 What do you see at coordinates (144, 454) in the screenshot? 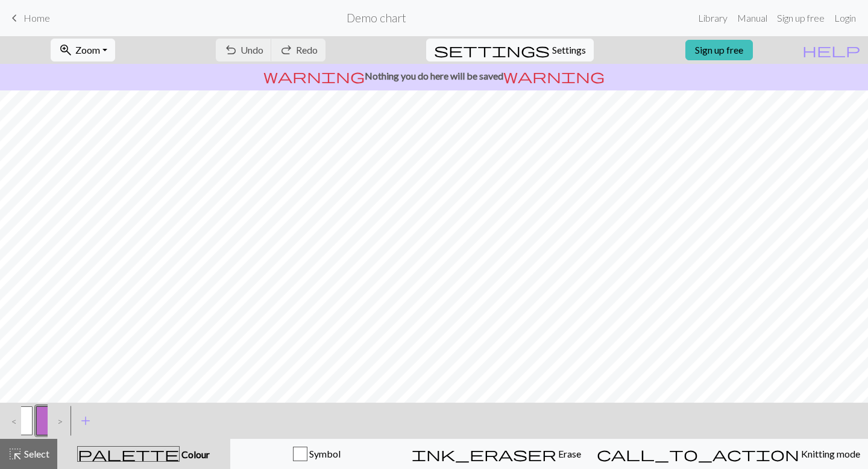
I see `button: Colour` at bounding box center [144, 454].